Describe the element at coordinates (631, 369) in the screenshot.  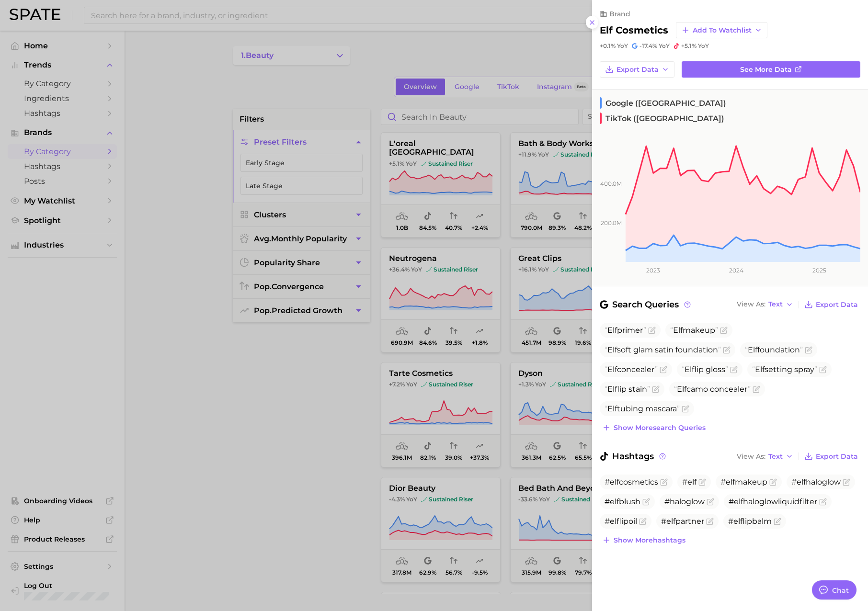
I see `span: concealer` at that location.